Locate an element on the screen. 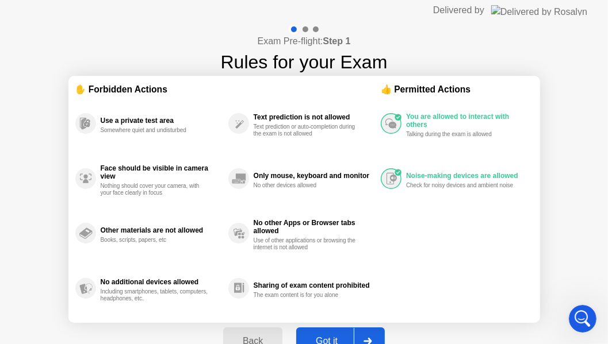 Image resolution: width=608 pixels, height=344 pixels. textarea: Message… is located at coordinates (115, 242).